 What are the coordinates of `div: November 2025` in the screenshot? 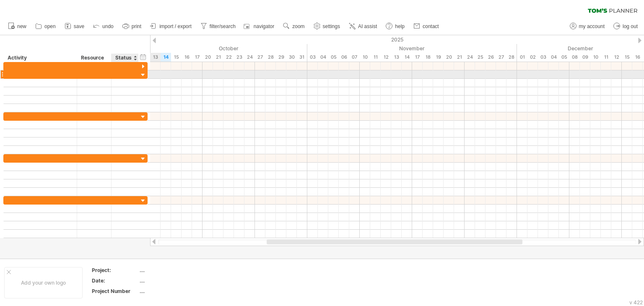 It's located at (412, 48).